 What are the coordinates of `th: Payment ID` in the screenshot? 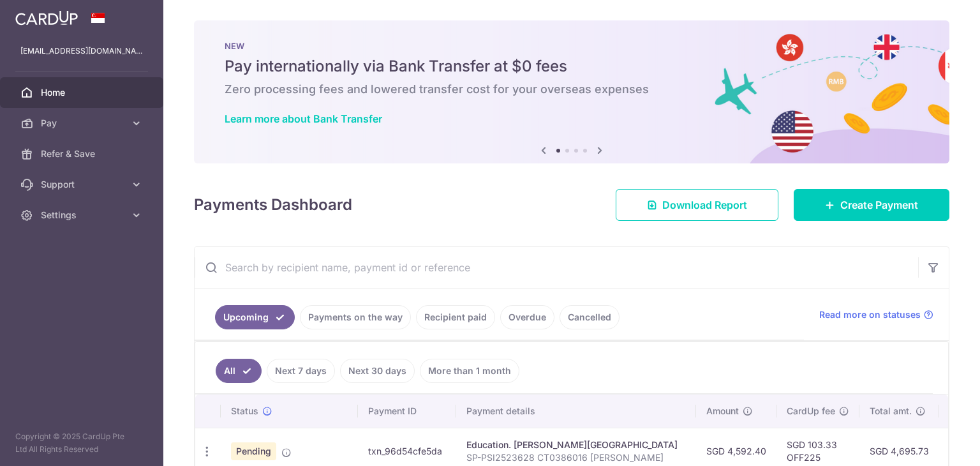 It's located at (407, 411).